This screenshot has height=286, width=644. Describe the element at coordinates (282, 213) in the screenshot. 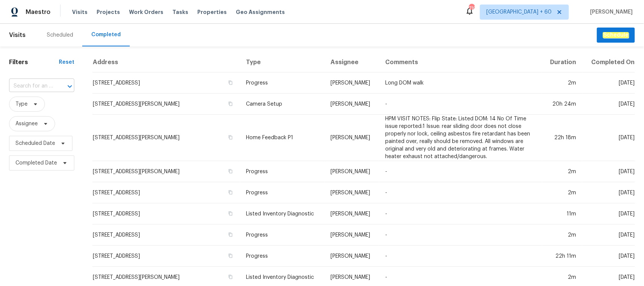

I see `td: Listed Inventory Diagnostic` at that location.